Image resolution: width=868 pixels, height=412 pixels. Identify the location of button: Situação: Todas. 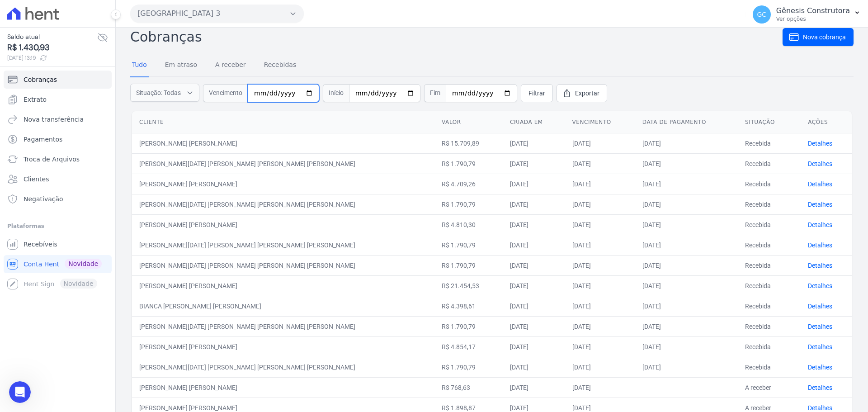
(164, 93).